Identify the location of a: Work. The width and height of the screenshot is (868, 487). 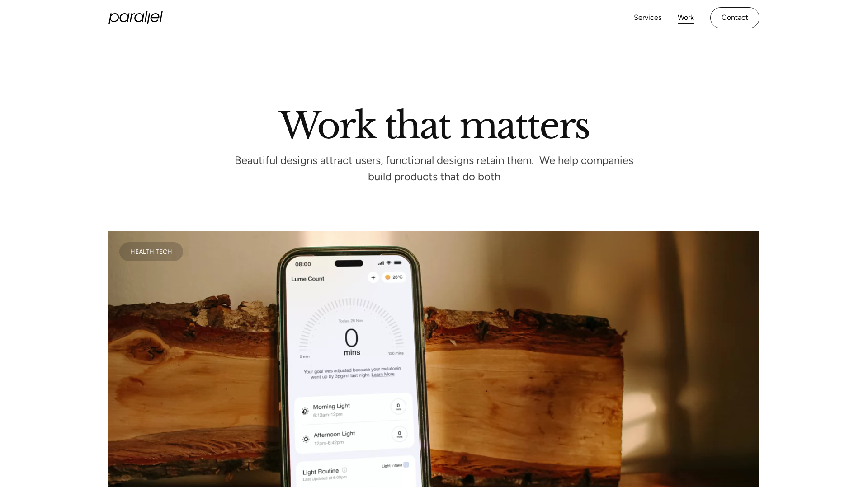
(686, 17).